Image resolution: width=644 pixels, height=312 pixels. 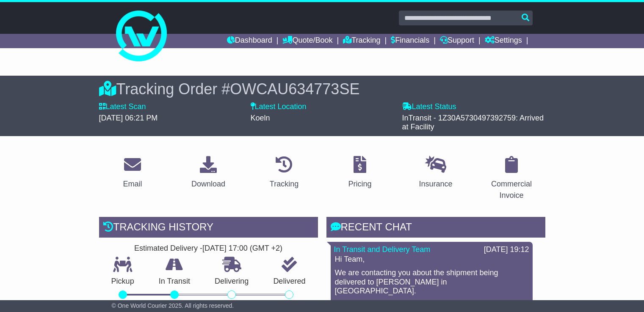 I want to click on div: Download, so click(x=208, y=184).